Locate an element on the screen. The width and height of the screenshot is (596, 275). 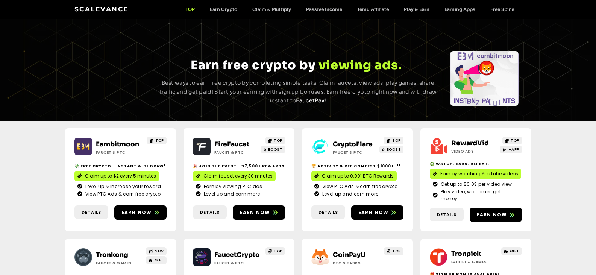
a: Tronpick is located at coordinates (466, 253).